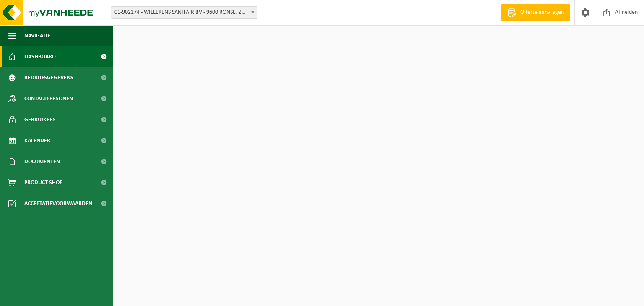 The width and height of the screenshot is (644, 306). I want to click on a: Offerte aanvragen, so click(535, 13).